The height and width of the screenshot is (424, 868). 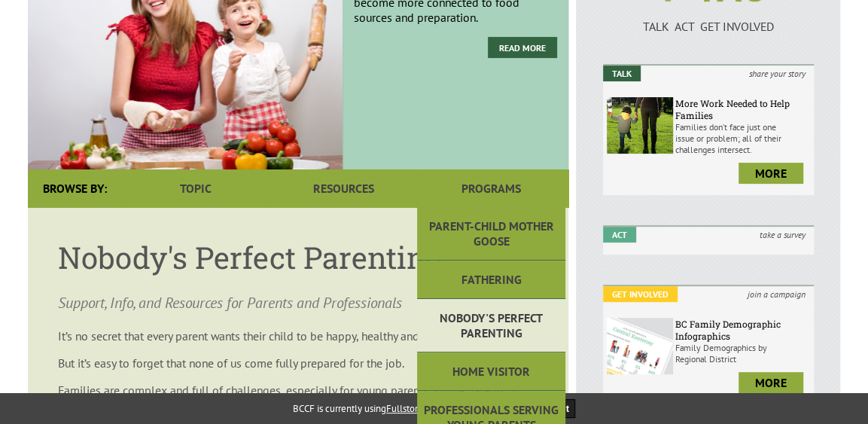 I want to click on a: Programs, so click(x=491, y=188).